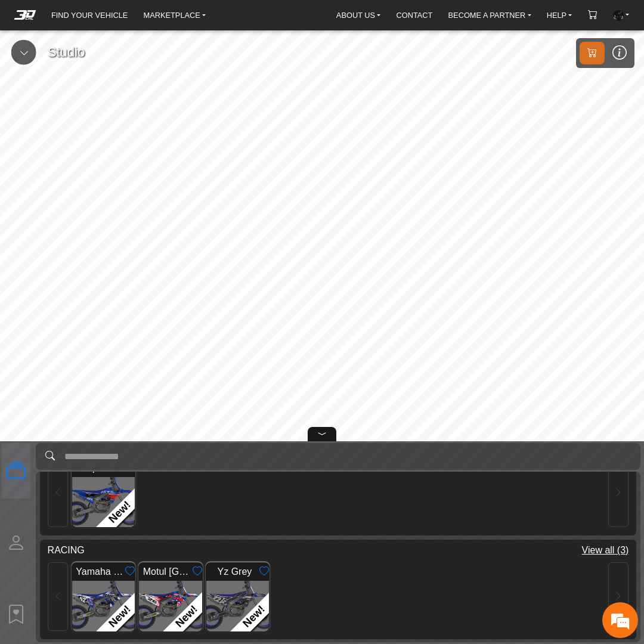 The height and width of the screenshot is (644, 644). I want to click on span: Motul USA, so click(206, 571).